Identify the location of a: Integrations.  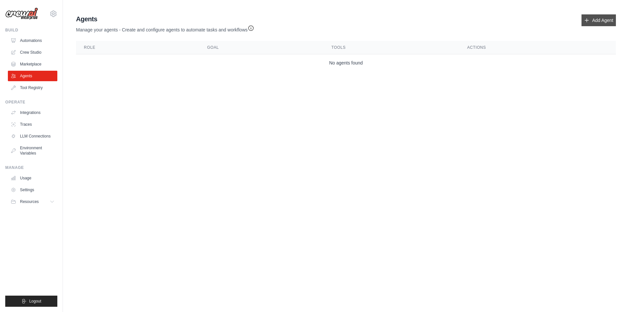
(32, 113).